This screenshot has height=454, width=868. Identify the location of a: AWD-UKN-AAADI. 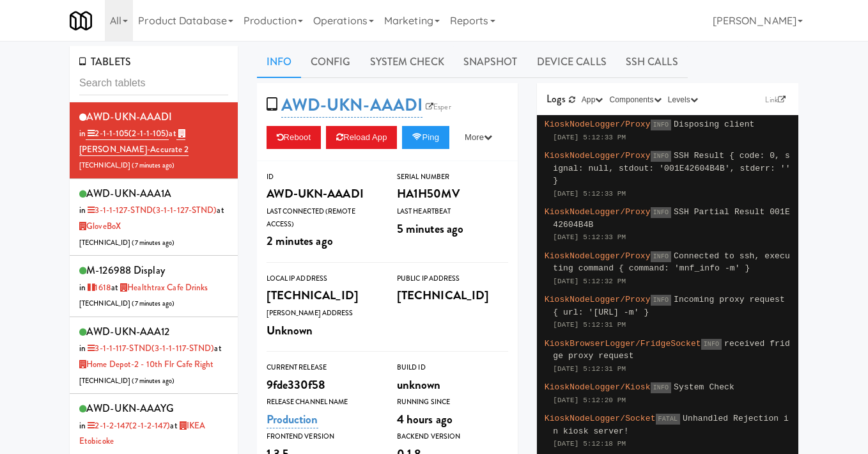
(352, 105).